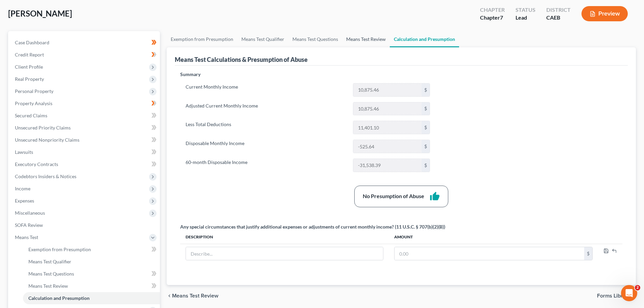 The width and height of the screenshot is (644, 308). Describe the element at coordinates (43, 127) in the screenshot. I see `span: Unsecured Priority Claims` at that location.